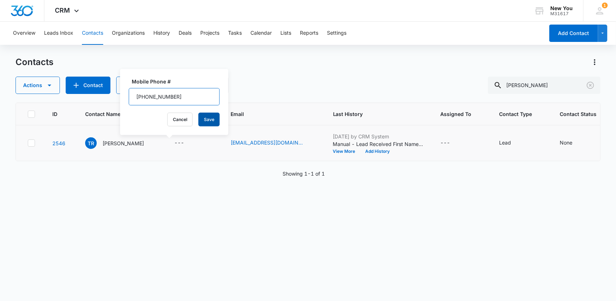 The image size is (616, 301). What do you see at coordinates (174, 97) in the screenshot?
I see `input: Mobile Phone #` at bounding box center [174, 97].